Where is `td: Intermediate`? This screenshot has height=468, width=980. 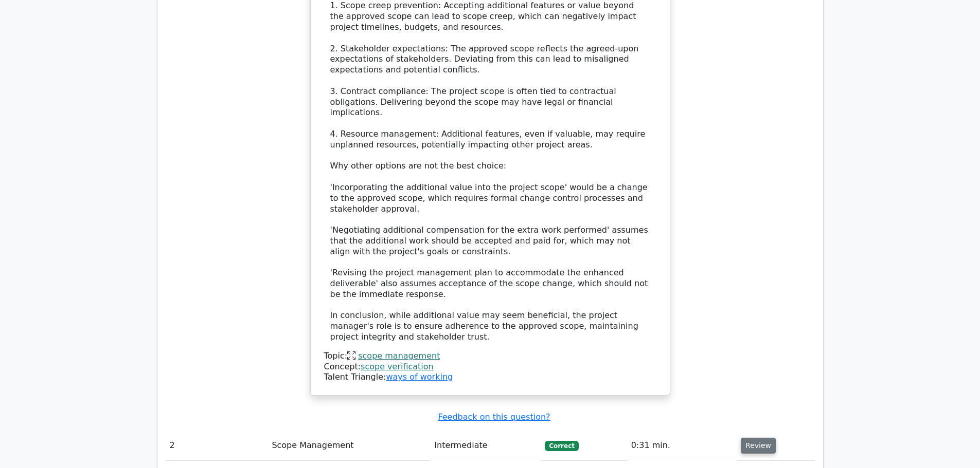
td: Intermediate is located at coordinates (485, 446).